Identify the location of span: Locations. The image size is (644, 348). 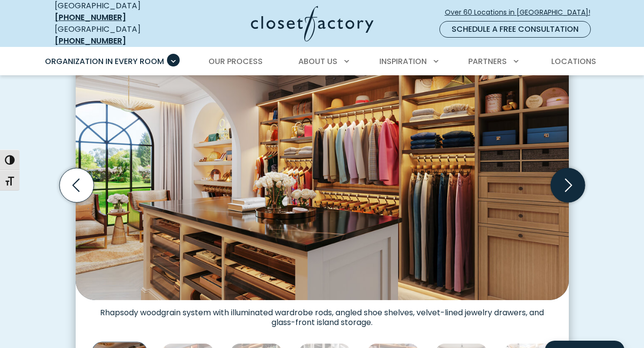
(573, 61).